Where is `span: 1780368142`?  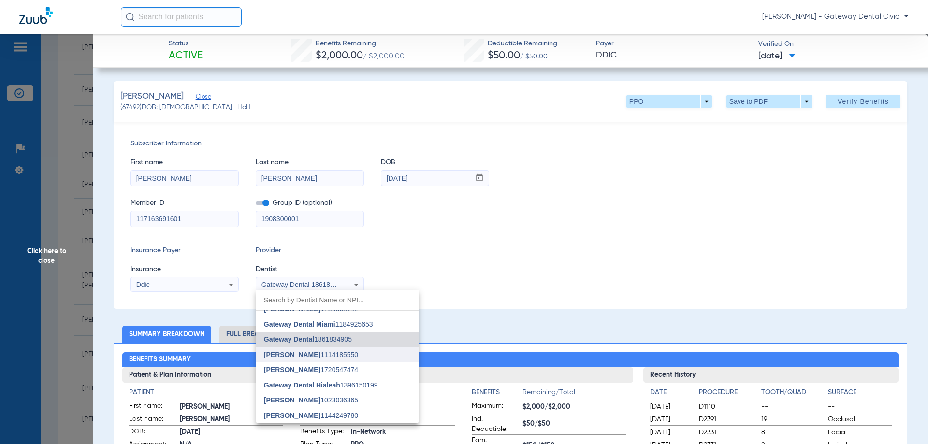 span: 1780368142 is located at coordinates (311, 309).